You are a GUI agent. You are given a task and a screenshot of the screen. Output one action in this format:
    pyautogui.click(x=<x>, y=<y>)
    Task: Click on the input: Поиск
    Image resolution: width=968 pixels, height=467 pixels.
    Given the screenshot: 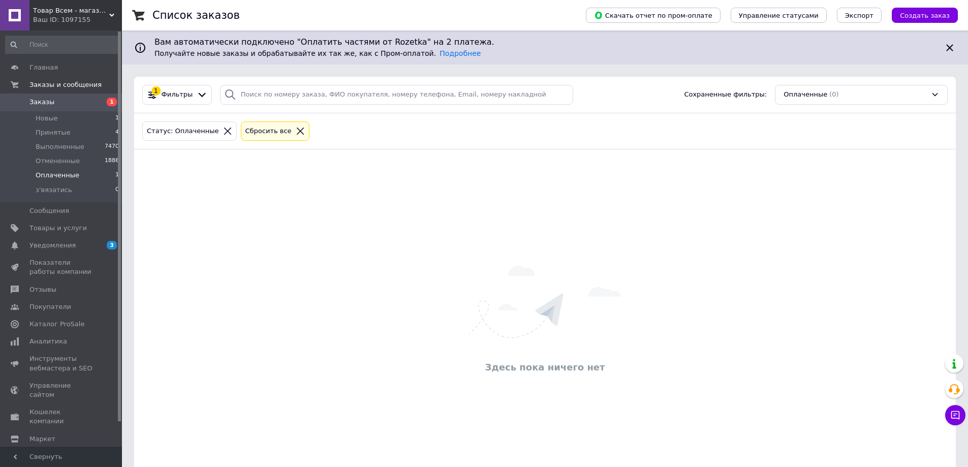 What is the action you would take?
    pyautogui.click(x=63, y=45)
    